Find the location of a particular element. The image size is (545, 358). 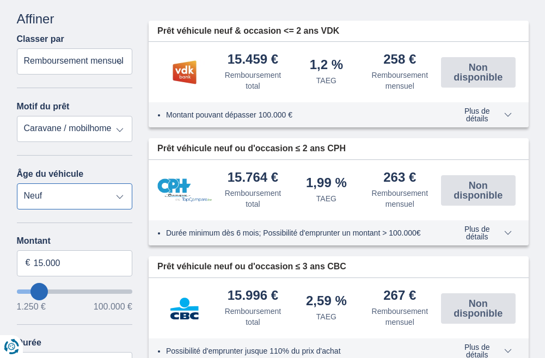

li: Montant pouvant dépasser 100.000 € is located at coordinates (300, 115).